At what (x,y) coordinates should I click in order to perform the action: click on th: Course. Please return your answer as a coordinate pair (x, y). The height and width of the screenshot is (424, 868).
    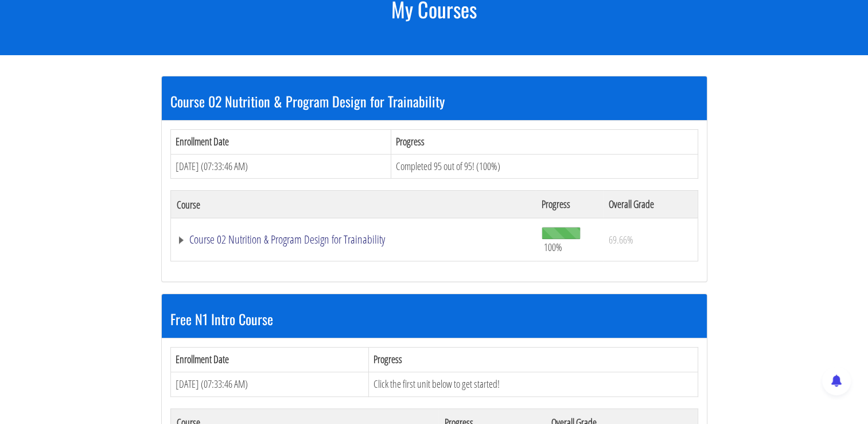
    Looking at the image, I should click on (353, 204).